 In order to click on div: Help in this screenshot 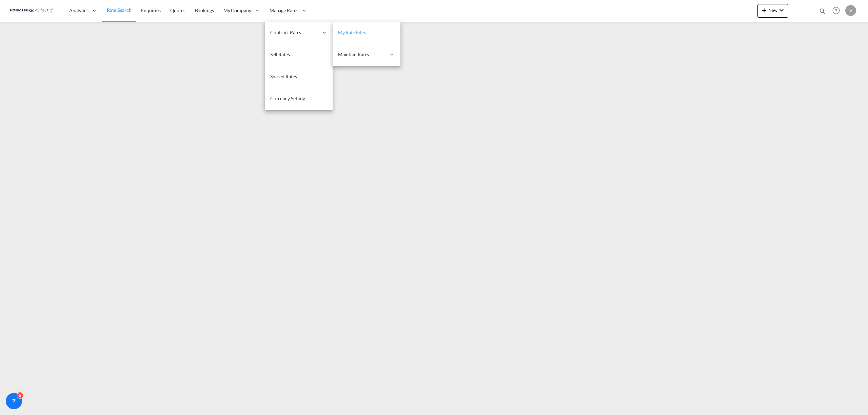, I will do `click(838, 11)`.